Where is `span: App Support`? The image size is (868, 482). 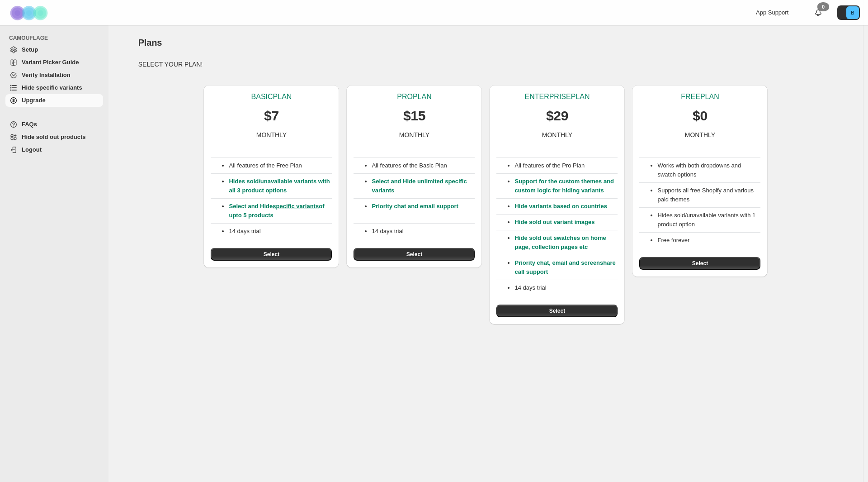 span: App Support is located at coordinates (772, 12).